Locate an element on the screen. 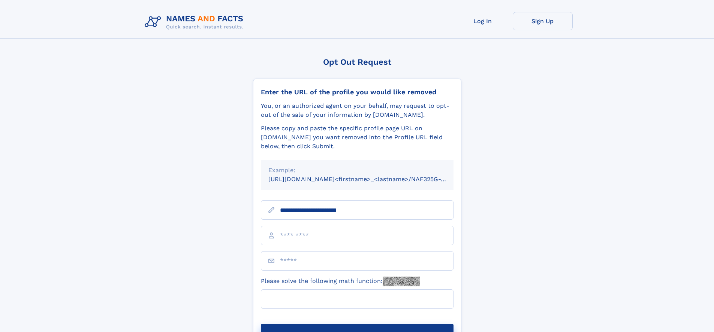 Image resolution: width=714 pixels, height=332 pixels. img: Logo Names and Facts is located at coordinates (196, 22).